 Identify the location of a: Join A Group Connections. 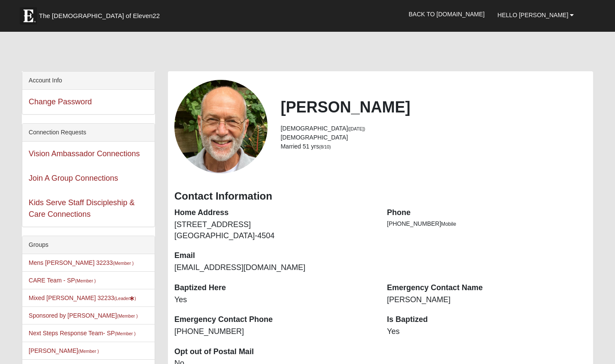
(73, 178).